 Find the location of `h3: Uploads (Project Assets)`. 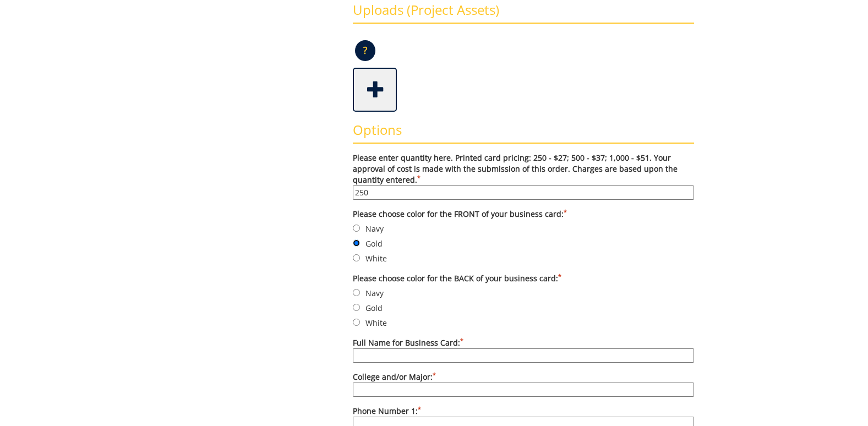

h3: Uploads (Project Assets) is located at coordinates (523, 14).